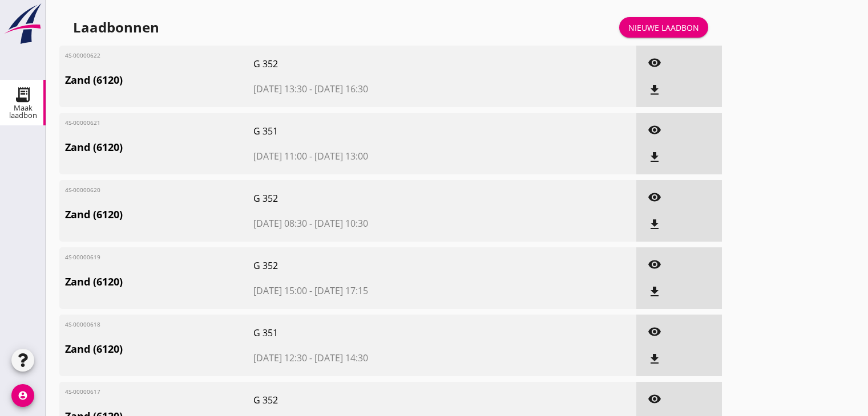  Describe the element at coordinates (85, 123) in the screenshot. I see `span: 4S-00000621` at that location.